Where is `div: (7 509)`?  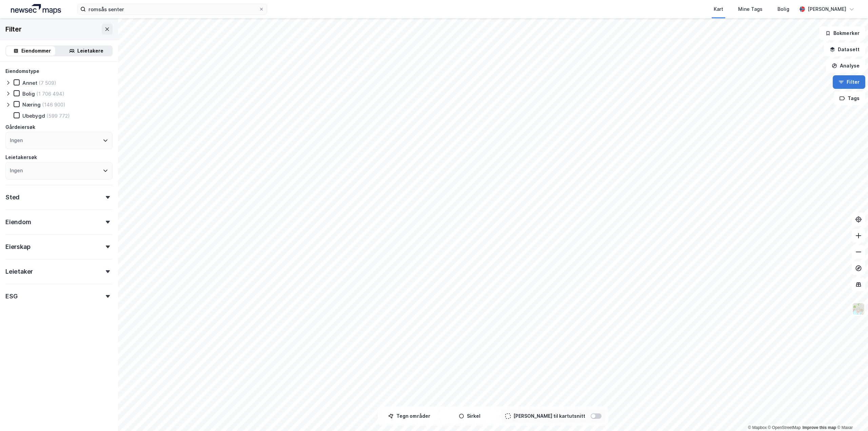
div: (7 509) is located at coordinates (47, 83).